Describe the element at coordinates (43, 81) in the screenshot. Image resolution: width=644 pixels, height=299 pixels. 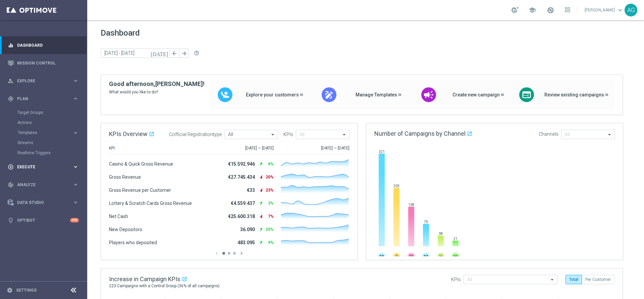
I see `button: person_search Explore keyboard_arrow_right` at that location.